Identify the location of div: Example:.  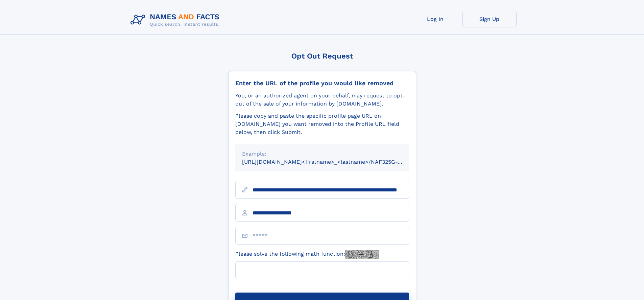
(322, 154).